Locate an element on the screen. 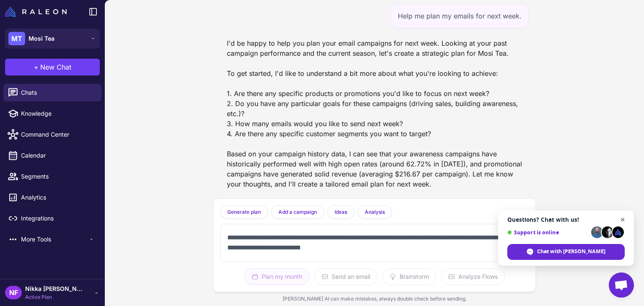 The width and height of the screenshot is (644, 306). span: Ideas is located at coordinates (341, 212).